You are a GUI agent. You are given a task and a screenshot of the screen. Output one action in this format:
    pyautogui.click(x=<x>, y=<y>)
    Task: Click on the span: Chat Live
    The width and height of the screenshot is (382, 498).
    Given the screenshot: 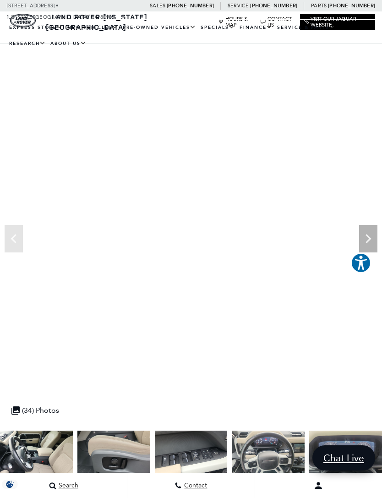 What is the action you would take?
    pyautogui.click(x=344, y=458)
    